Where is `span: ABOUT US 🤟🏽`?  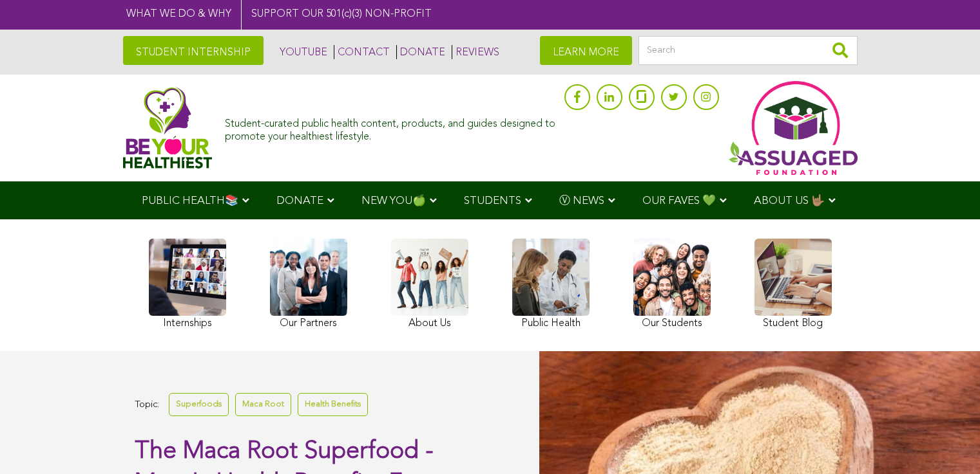 span: ABOUT US 🤟🏽 is located at coordinates (789, 201).